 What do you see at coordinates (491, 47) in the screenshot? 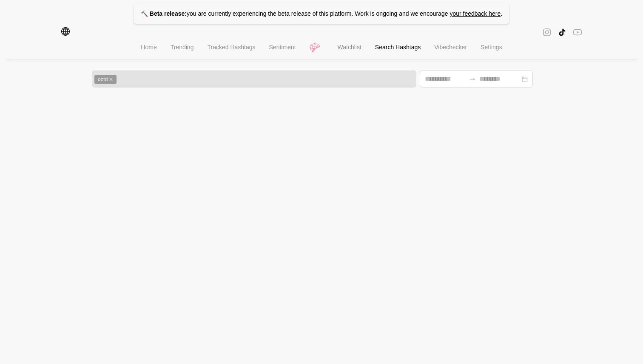
I see `span: Settings` at bounding box center [491, 47].